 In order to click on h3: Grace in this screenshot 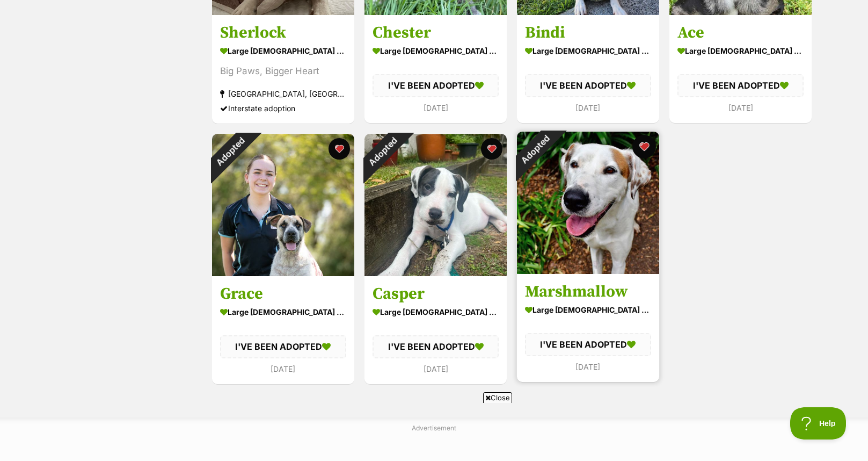, I will do `click(283, 294)`.